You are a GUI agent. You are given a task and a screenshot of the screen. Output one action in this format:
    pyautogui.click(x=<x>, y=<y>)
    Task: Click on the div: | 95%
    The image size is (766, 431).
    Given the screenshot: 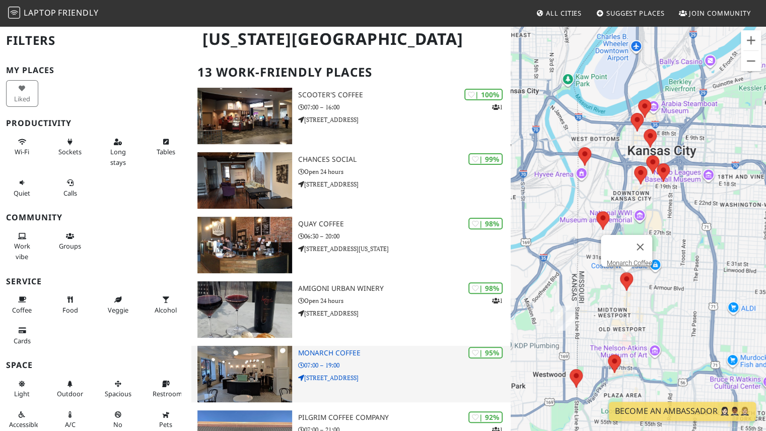 What is the action you would take?
    pyautogui.click(x=486, y=352)
    